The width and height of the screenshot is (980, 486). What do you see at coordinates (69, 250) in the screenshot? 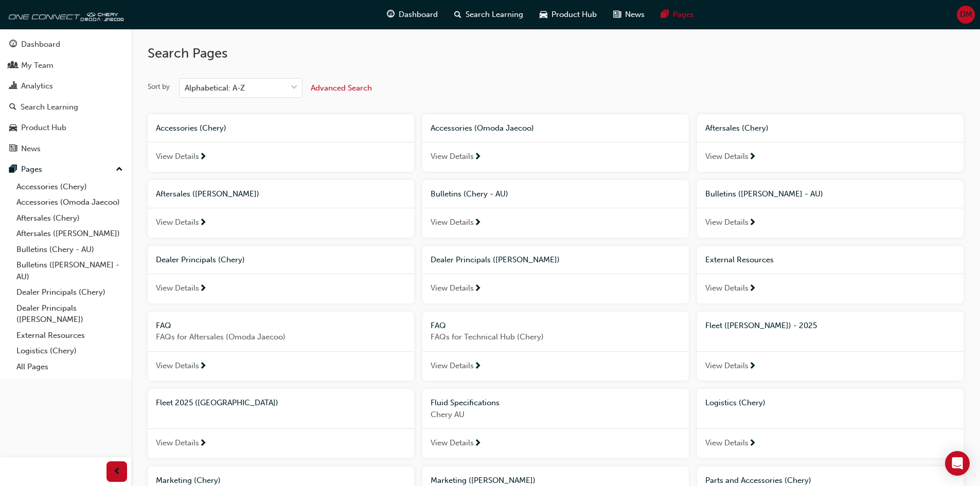
I see `a: Bulletins (Chery - AU)` at bounding box center [69, 250].